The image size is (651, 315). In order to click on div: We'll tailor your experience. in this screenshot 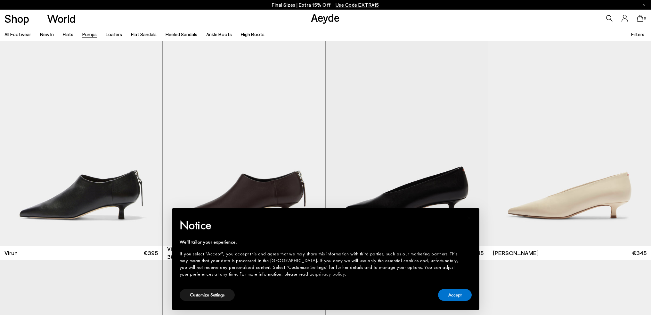, I will do `click(320, 242)`.